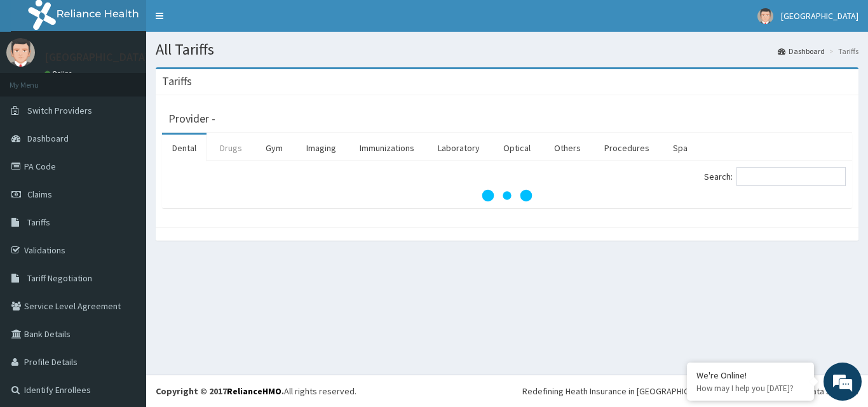  I want to click on a: Imaging, so click(321, 148).